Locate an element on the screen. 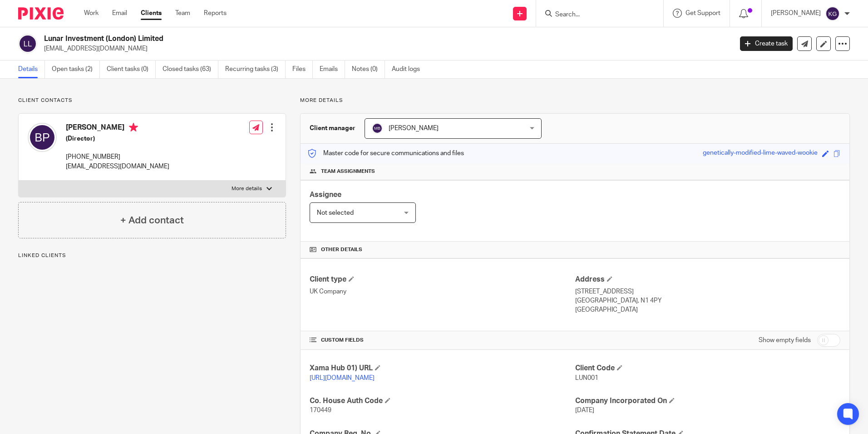 This screenshot has width=868, height=434. span: Get Support is located at coordinates (703, 13).